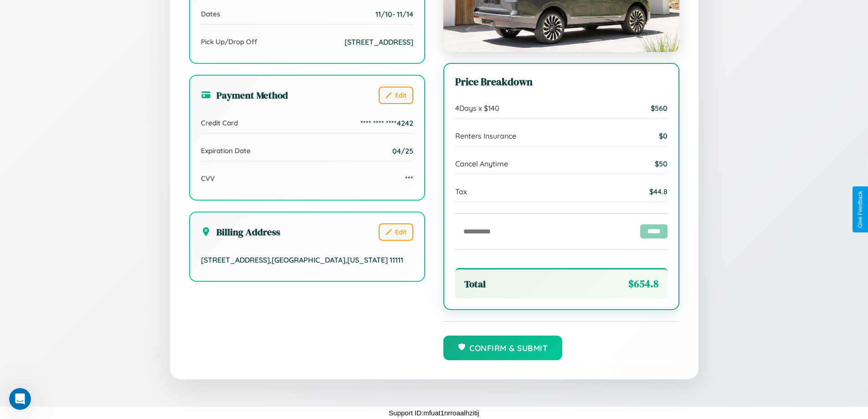  Describe the element at coordinates (482, 164) in the screenshot. I see `span: Cancel Anytime` at that location.